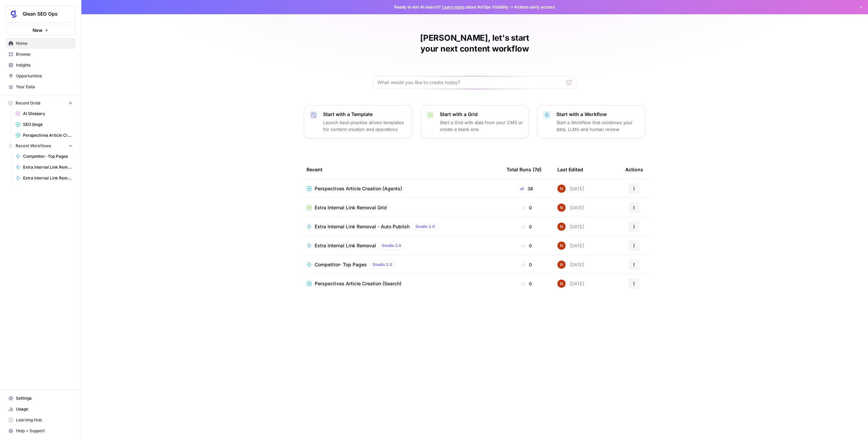 The width and height of the screenshot is (868, 439). I want to click on span: Ready to win AI search? about AirOps Visibility, so click(451, 7).